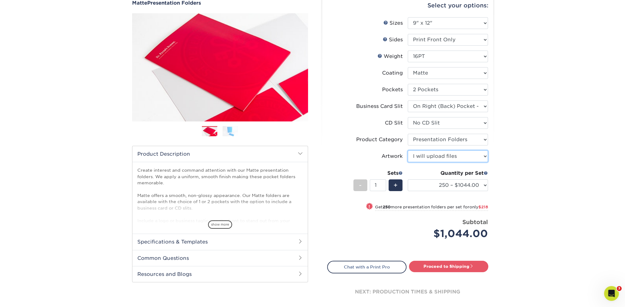 The width and height of the screenshot is (625, 307). Describe the element at coordinates (366, 267) in the screenshot. I see `a: Chat with a Print Pro` at that location.